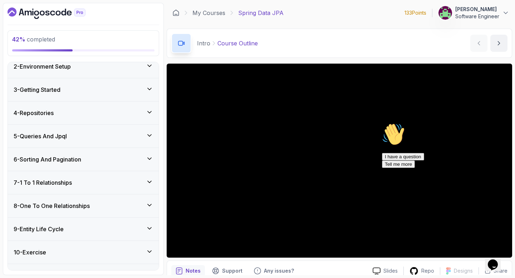 This screenshot has height=278, width=515. I want to click on img: user profile image, so click(445, 13).